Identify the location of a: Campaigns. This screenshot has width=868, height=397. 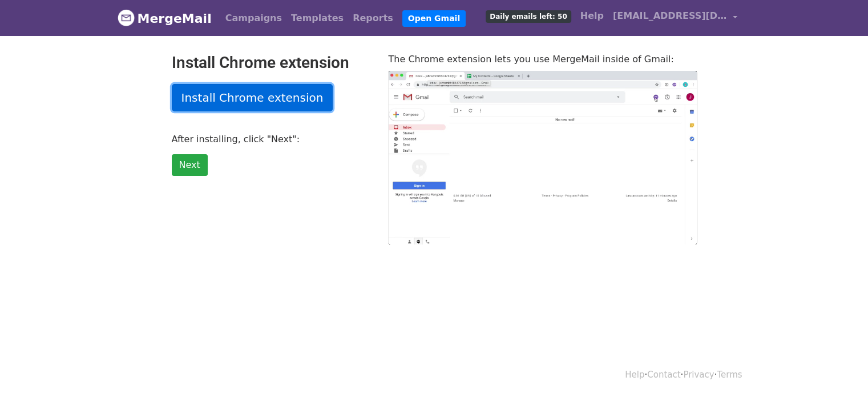
(253, 19).